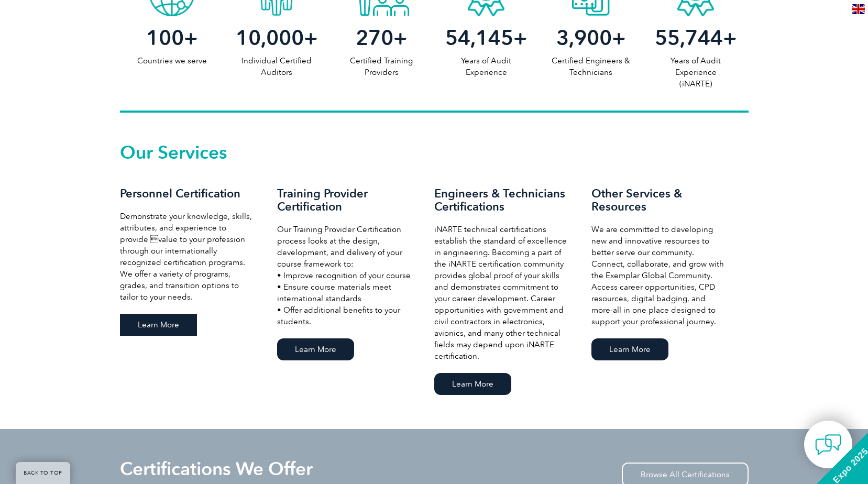  What do you see at coordinates (480, 38) in the screenshot?
I see `span: 54,145` at bounding box center [480, 38].